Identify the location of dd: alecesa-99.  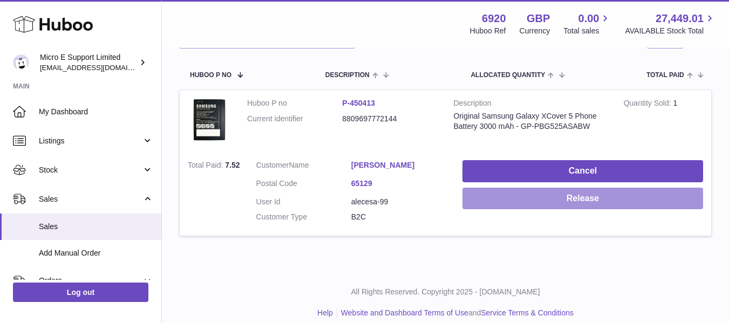
(399, 202).